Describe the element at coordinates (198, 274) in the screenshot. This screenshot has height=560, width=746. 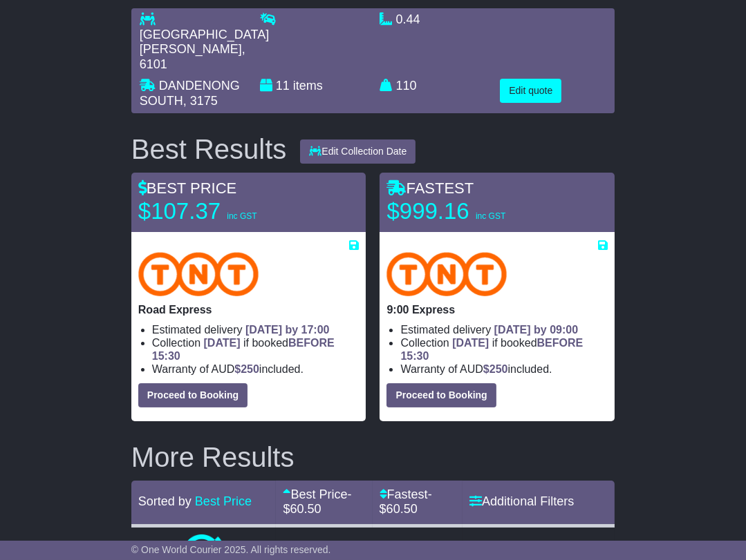
I see `img: TNT Domestic: Road Express` at that location.